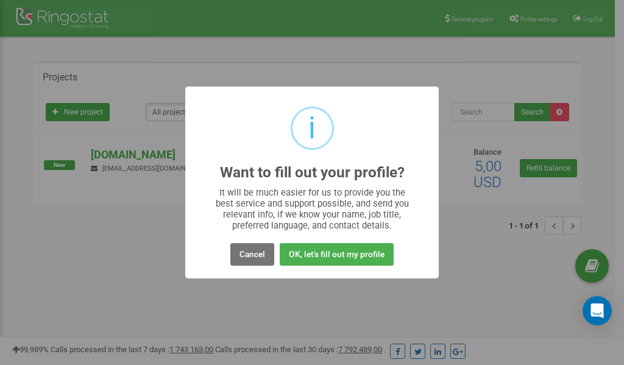 The height and width of the screenshot is (365, 624). I want to click on div: Open Intercom Messenger, so click(597, 311).